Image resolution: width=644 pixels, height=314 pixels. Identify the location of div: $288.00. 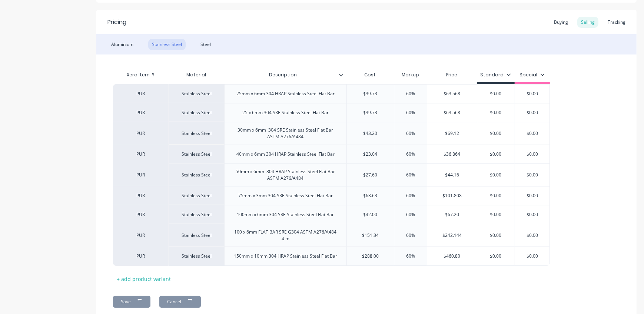
(370, 257).